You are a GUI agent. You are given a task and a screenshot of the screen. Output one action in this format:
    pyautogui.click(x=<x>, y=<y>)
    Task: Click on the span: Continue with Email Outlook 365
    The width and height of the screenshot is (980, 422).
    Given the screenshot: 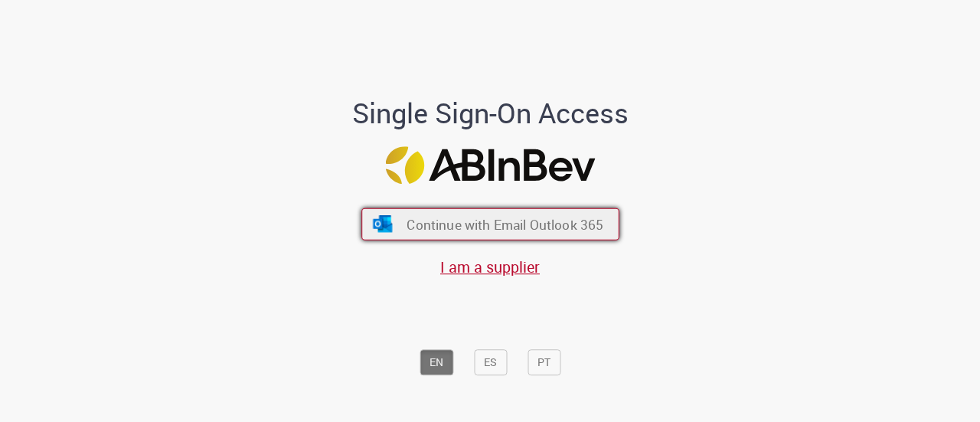 What is the action you would take?
    pyautogui.click(x=505, y=223)
    